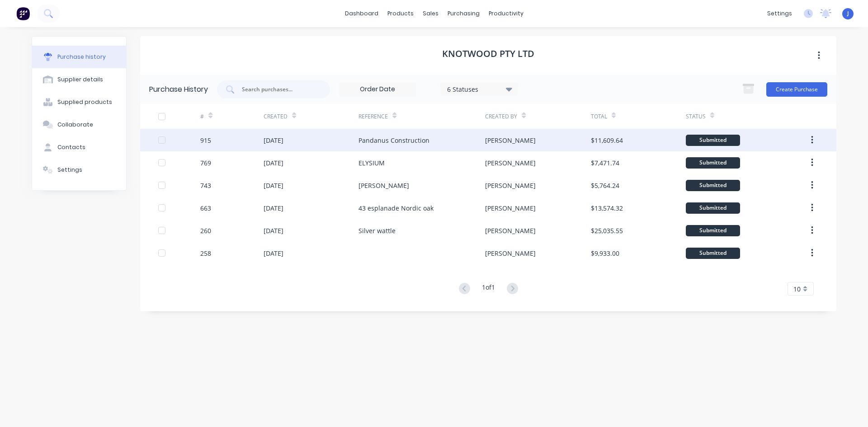 This screenshot has height=427, width=868. I want to click on button: Collaborate, so click(79, 125).